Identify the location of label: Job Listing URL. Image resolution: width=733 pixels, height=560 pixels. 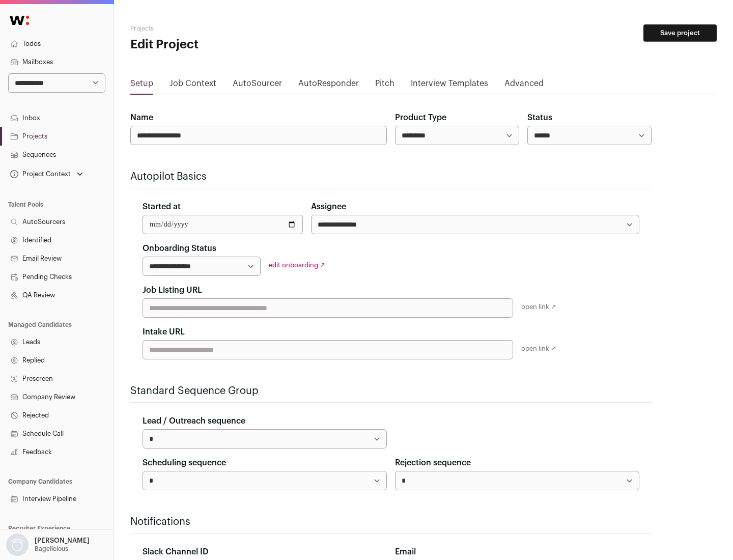
(172, 290).